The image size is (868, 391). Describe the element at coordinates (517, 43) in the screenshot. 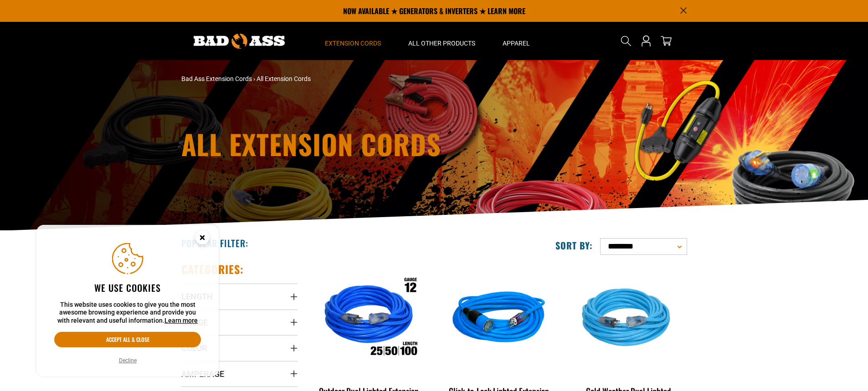

I see `span: Apparel` at that location.